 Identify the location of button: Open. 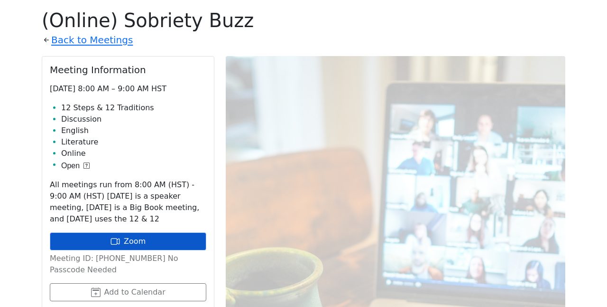
(75, 166).